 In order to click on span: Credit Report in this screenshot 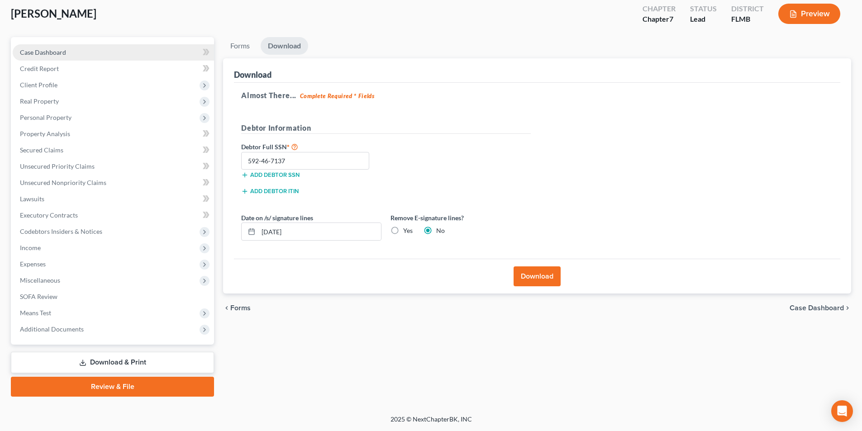, I will do `click(39, 68)`.